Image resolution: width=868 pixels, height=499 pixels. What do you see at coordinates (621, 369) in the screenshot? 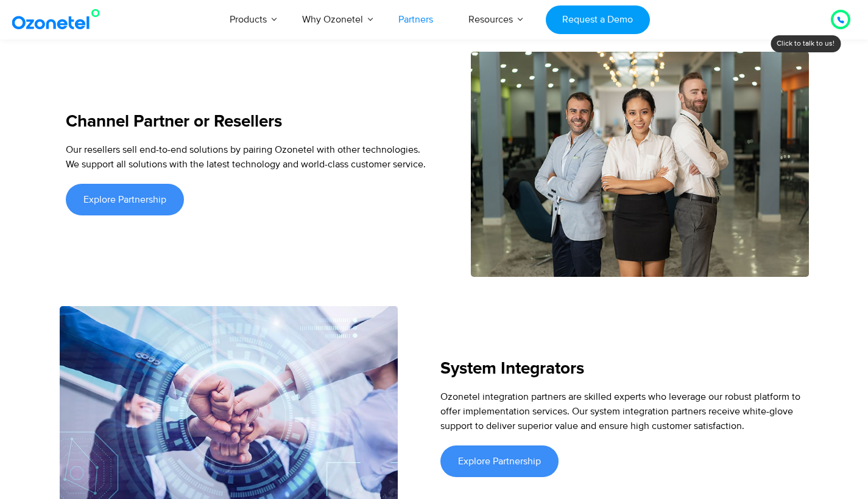
I see `h5: System Integrators` at bounding box center [621, 369].